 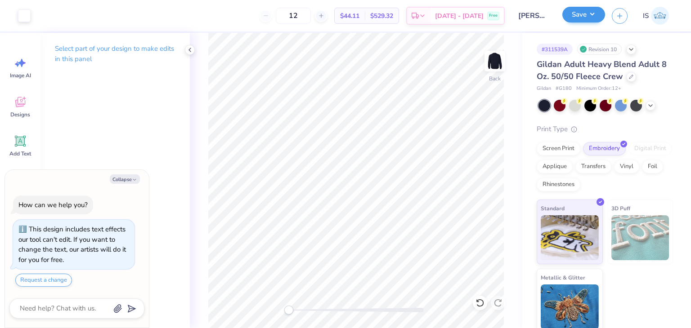 I want to click on span: IS, so click(x=645, y=16).